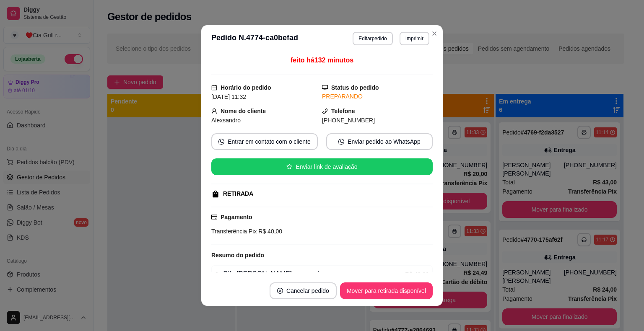 The image size is (644, 331). I want to click on span: star, so click(289, 167).